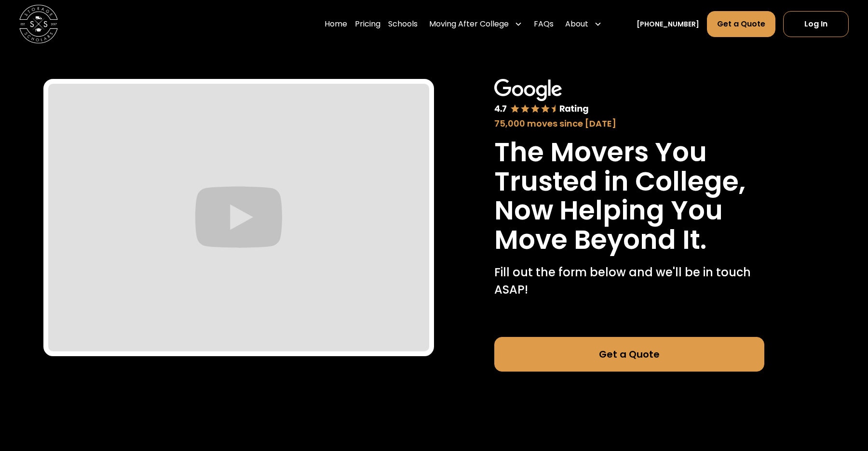 The width and height of the screenshot is (868, 451). Describe the element at coordinates (541, 97) in the screenshot. I see `img: Google 4.7 star rating` at that location.